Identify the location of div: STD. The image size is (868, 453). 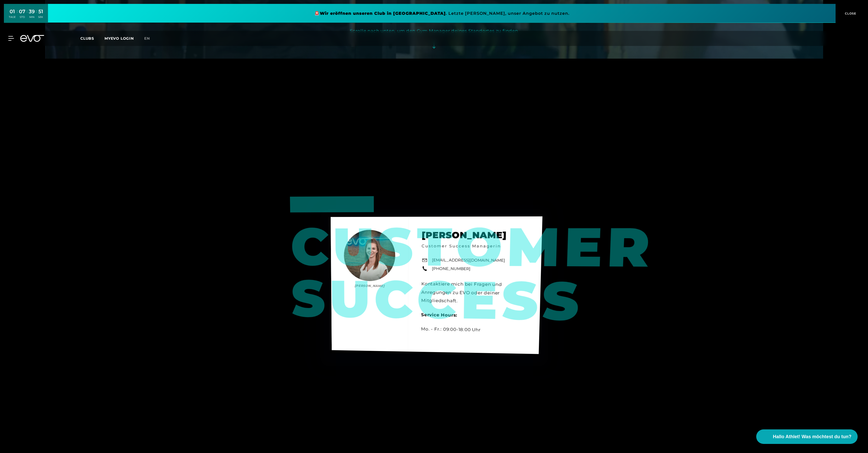
(22, 17).